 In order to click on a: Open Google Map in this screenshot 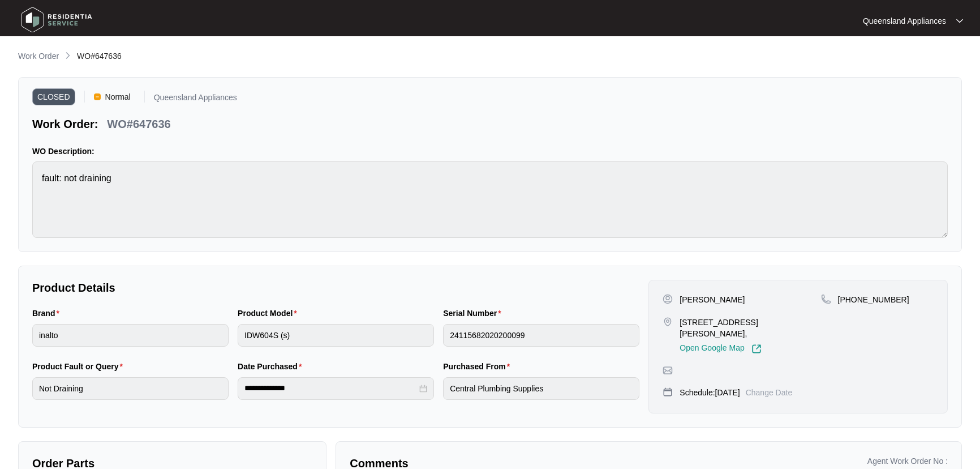, I will do `click(720, 349)`.